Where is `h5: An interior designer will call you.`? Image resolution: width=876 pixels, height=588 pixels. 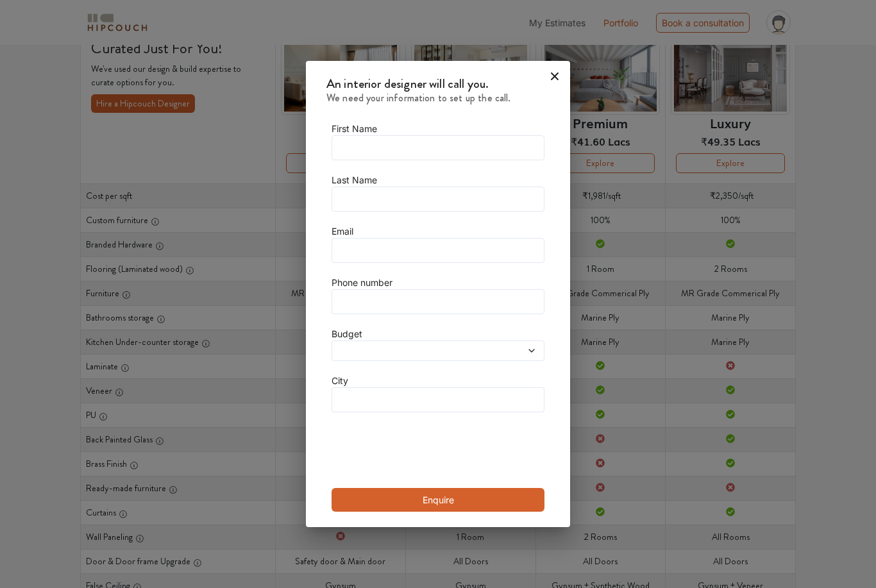 h5: An interior designer will call you. is located at coordinates (448, 84).